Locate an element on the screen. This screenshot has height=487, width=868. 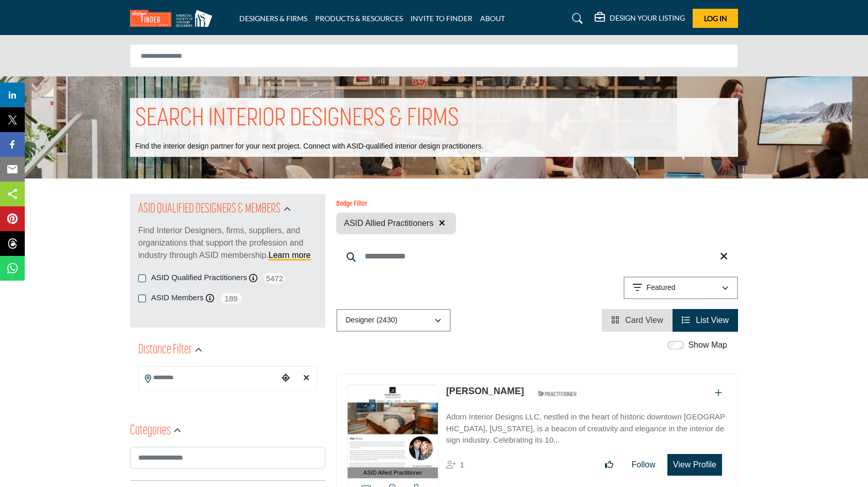
a: ABOUT is located at coordinates (493, 18).